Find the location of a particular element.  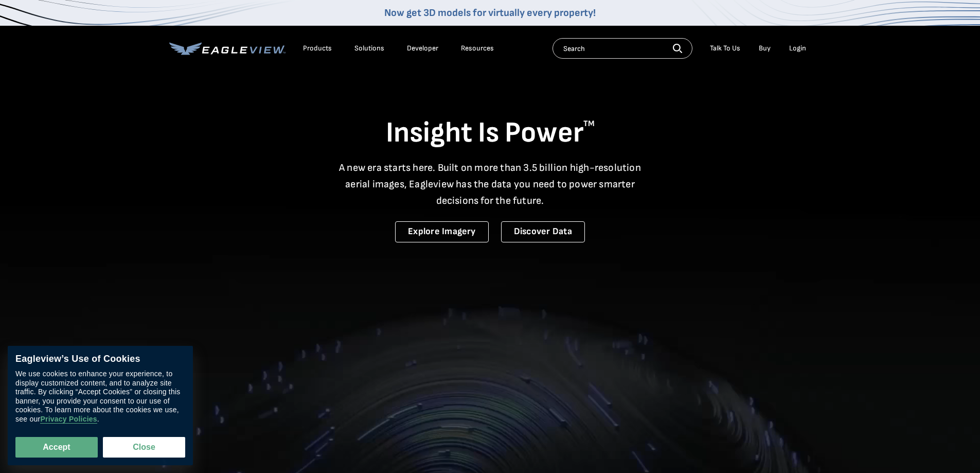

input: Search is located at coordinates (623, 48).